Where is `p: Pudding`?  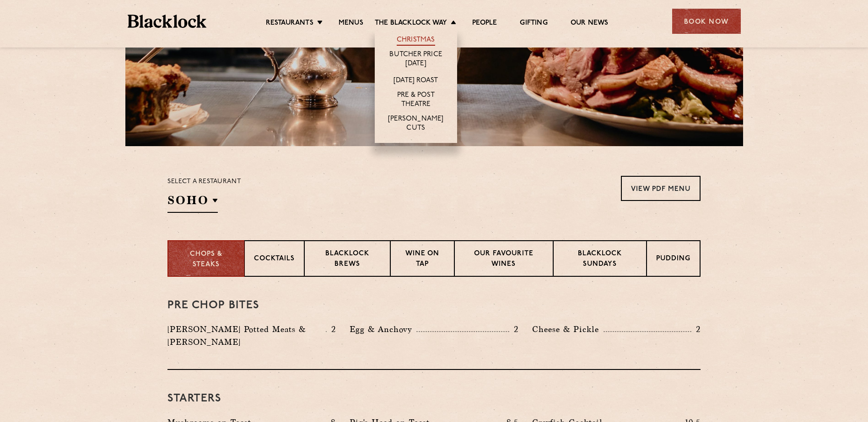
p: Pudding is located at coordinates (673, 259).